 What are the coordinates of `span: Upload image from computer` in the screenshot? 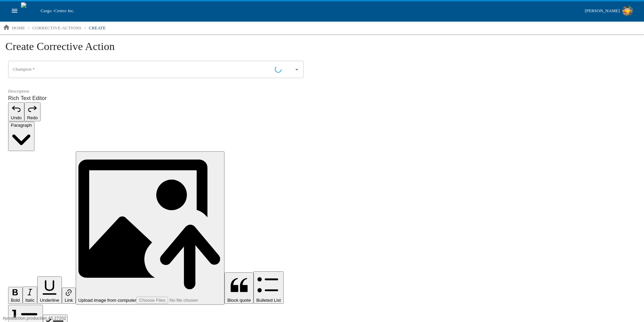 It's located at (107, 300).